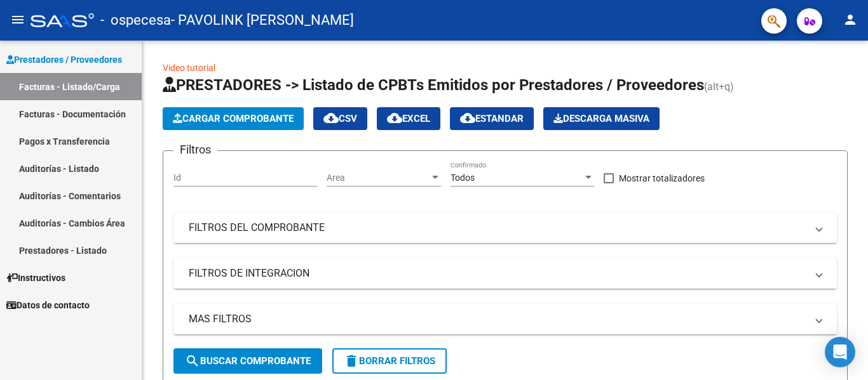 Image resolution: width=868 pixels, height=380 pixels. I want to click on button: Buscar Comprobante, so click(247, 361).